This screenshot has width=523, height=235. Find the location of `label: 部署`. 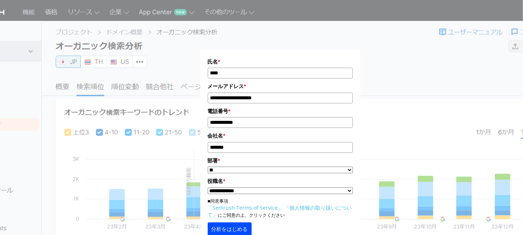

label: 部署 is located at coordinates (280, 161).